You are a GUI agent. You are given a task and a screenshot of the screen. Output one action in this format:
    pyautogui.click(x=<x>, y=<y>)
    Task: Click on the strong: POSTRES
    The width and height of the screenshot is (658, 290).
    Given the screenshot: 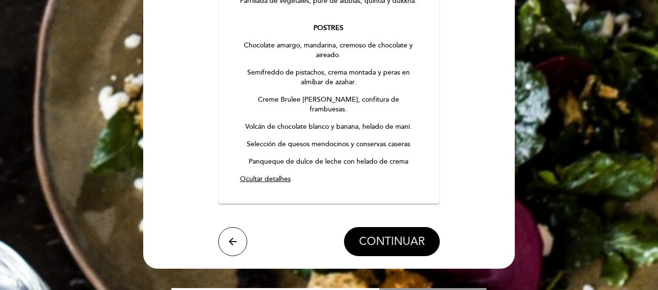 What is the action you would take?
    pyautogui.click(x=329, y=28)
    